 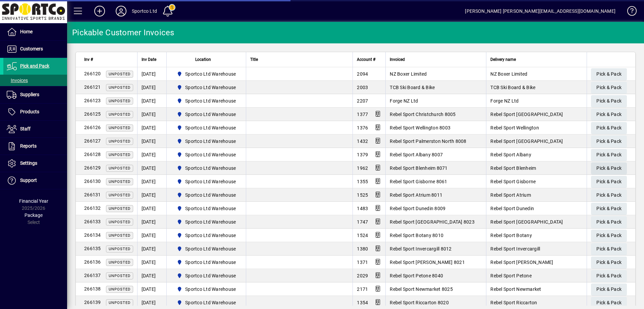 What do you see at coordinates (93, 87) in the screenshot?
I see `span: 266121` at bounding box center [93, 87].